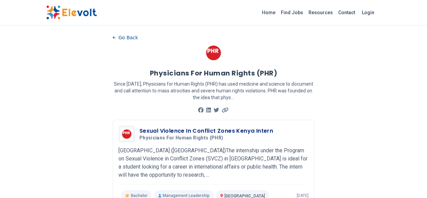 The width and height of the screenshot is (427, 198). What do you see at coordinates (206, 131) in the screenshot?
I see `h3: Sexual Violence In Conflict Zones Kenya Intern` at bounding box center [206, 131].